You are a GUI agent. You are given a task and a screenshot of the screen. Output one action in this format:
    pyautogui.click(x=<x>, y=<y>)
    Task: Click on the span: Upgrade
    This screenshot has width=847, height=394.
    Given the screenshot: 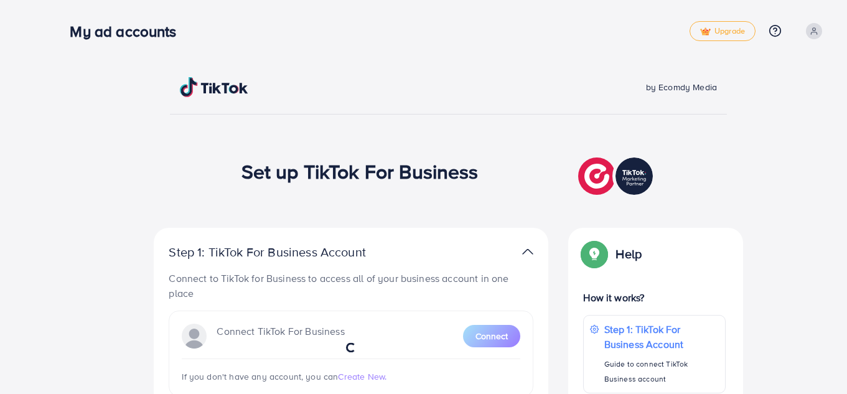 What is the action you would take?
    pyautogui.click(x=722, y=31)
    